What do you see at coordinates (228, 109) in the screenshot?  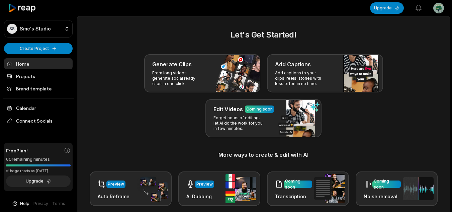 I see `h3: Edit Videos` at bounding box center [228, 109].